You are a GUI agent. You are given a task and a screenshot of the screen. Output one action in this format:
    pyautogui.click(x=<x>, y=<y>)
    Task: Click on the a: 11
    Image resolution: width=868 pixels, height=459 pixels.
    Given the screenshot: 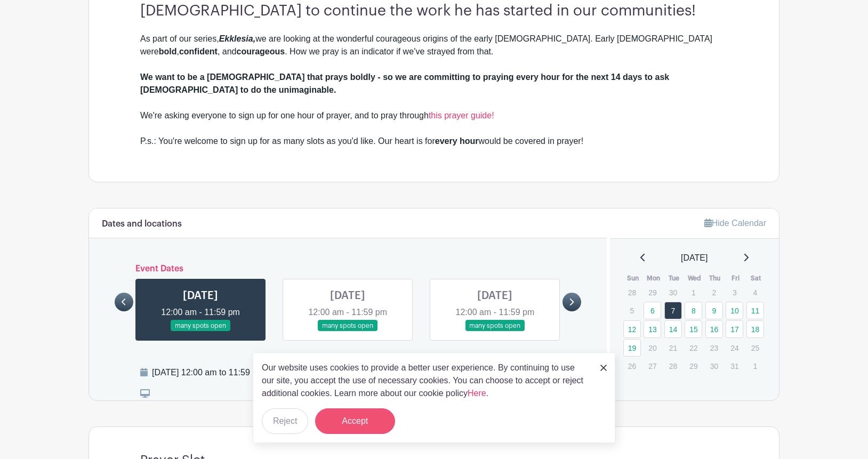 What is the action you would take?
    pyautogui.click(x=755, y=310)
    